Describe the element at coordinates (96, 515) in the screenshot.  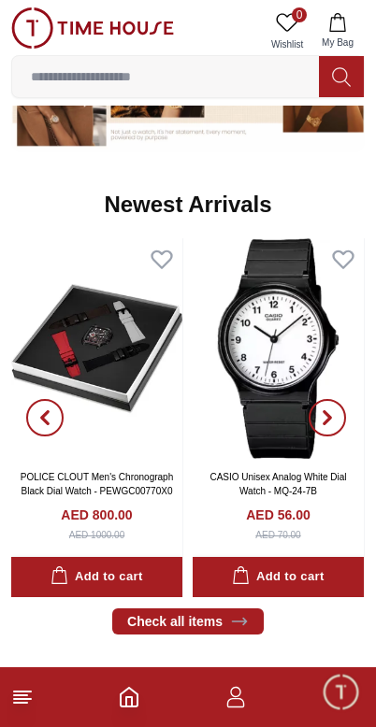
I see `h4: AED 800.00` at that location.